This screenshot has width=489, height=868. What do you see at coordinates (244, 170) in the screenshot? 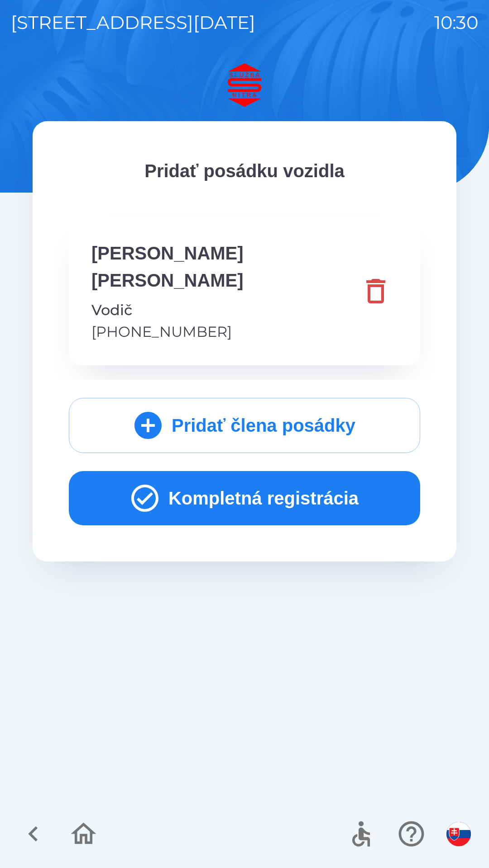
I see `p: Pridať posádku vozidla` at bounding box center [244, 170].